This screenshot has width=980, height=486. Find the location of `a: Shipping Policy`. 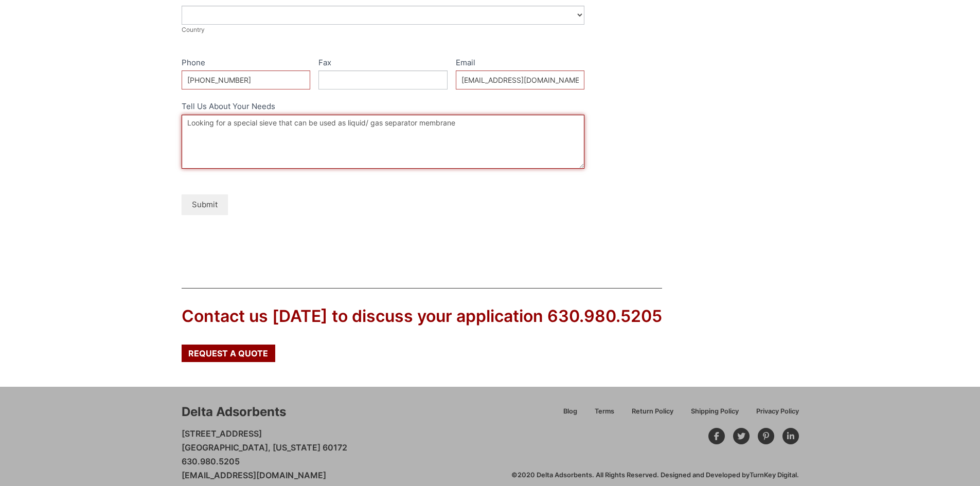

a: Shipping Policy is located at coordinates (714, 415).